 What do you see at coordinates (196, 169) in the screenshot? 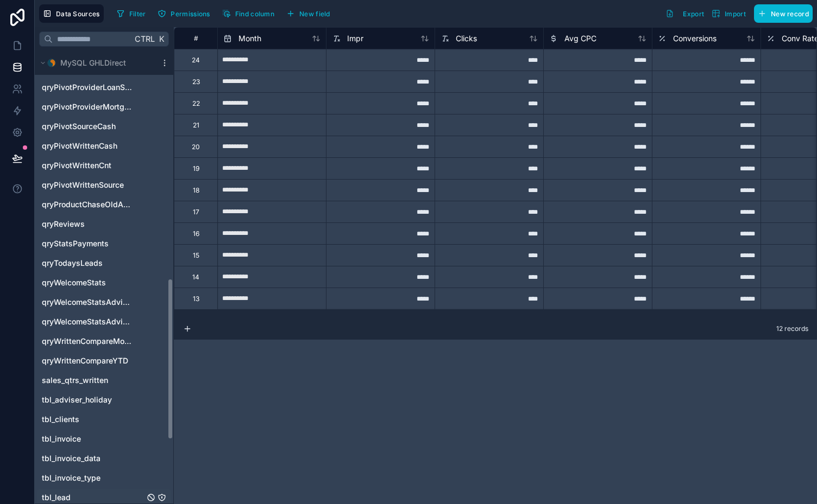
I see `div: 19` at bounding box center [196, 169].